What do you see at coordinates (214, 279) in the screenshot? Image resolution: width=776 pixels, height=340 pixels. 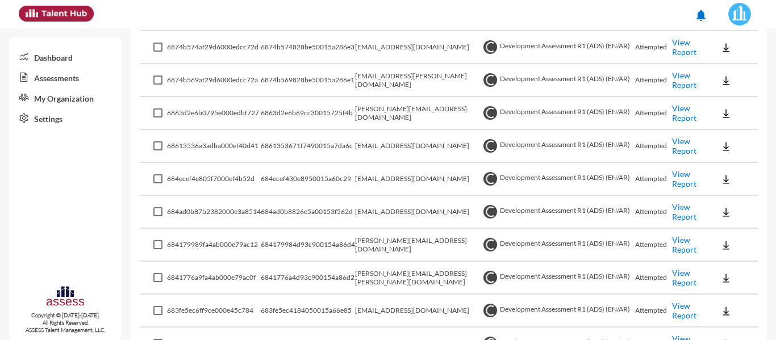 I see `td: 6841776a9fa4ab000e79ac0f` at bounding box center [214, 279].